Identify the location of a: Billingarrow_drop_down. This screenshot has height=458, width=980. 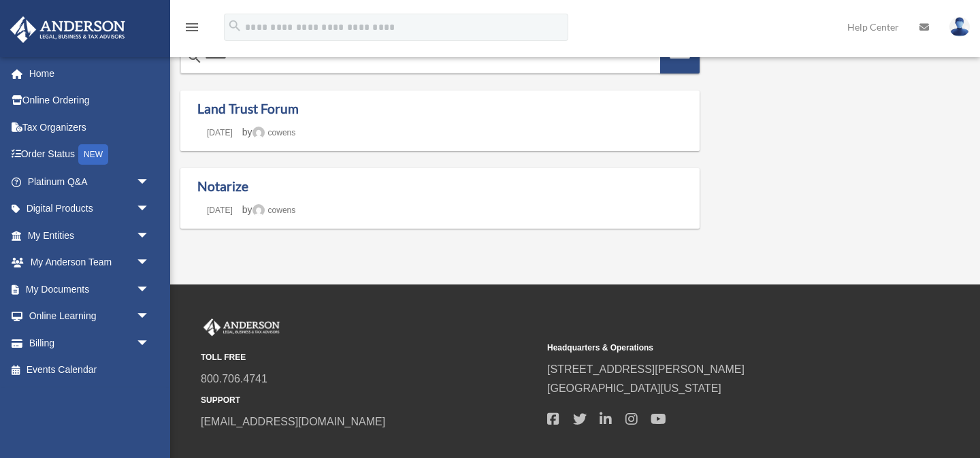
(90, 343).